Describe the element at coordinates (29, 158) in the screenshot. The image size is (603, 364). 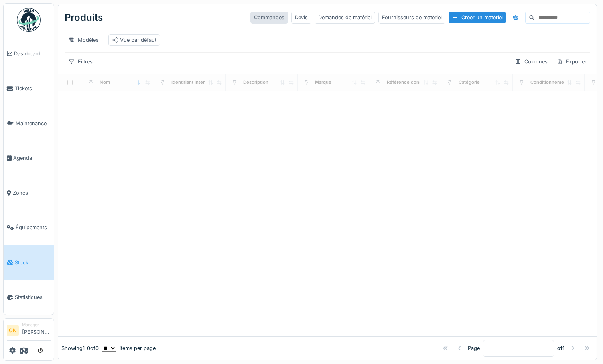
I see `a: Agenda` at that location.